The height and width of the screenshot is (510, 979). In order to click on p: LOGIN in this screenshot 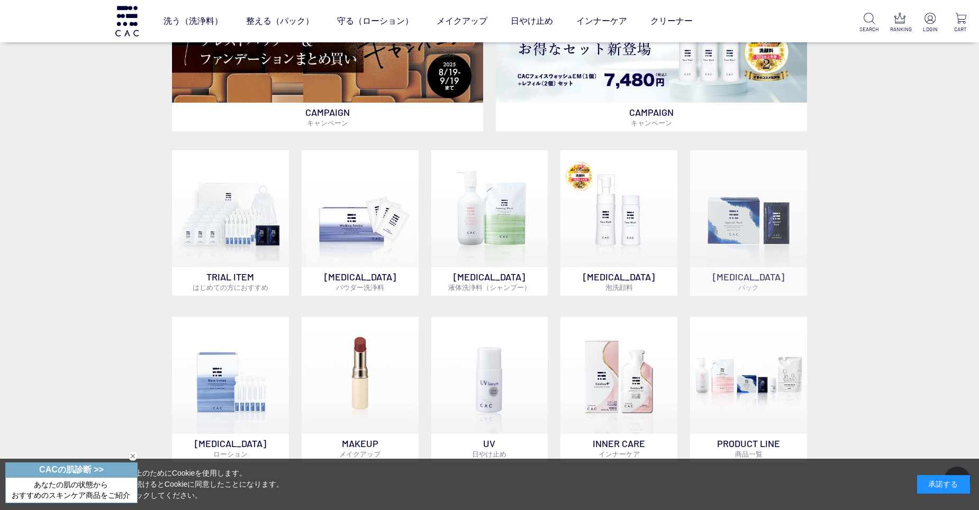, I will do `click(930, 29)`.